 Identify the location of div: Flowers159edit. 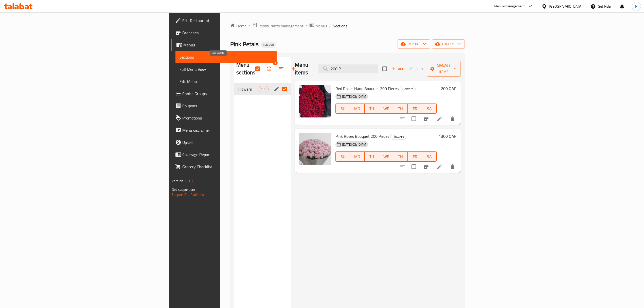
(262, 89).